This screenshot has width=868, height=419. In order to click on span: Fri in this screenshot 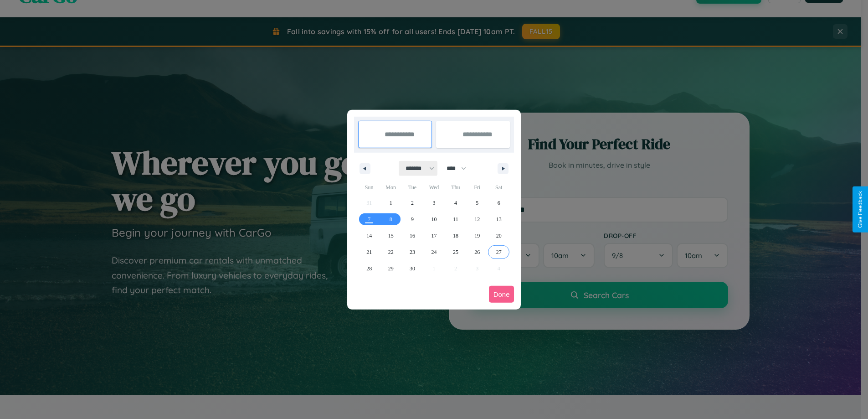, I will do `click(477, 187)`.